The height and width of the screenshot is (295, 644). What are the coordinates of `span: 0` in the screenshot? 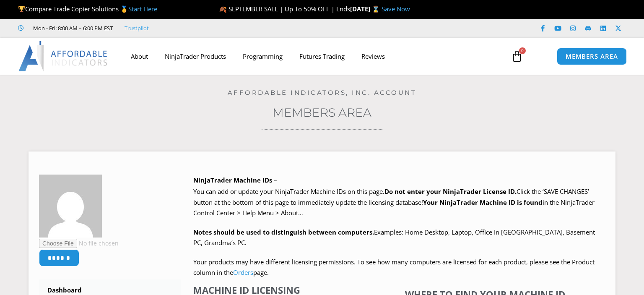 It's located at (522, 51).